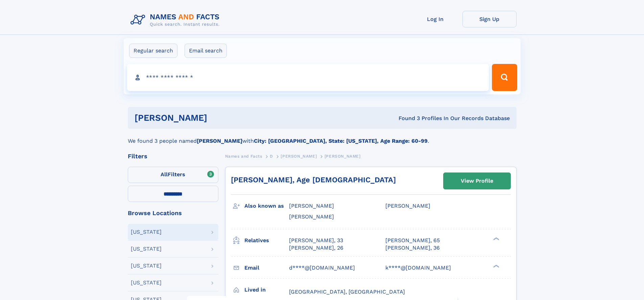 This screenshot has width=644, height=300. What do you see at coordinates (477, 181) in the screenshot?
I see `div: View Profile` at bounding box center [477, 181].